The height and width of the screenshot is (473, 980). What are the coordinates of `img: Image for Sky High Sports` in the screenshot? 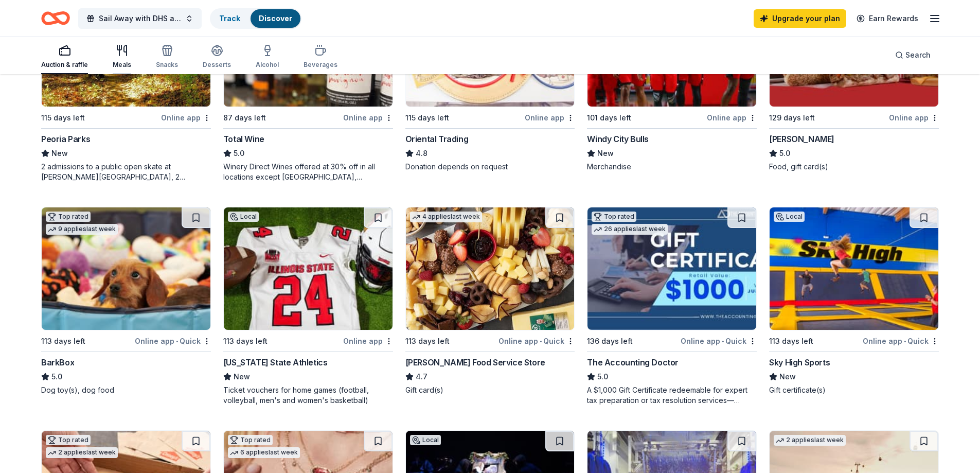 It's located at (854, 269).